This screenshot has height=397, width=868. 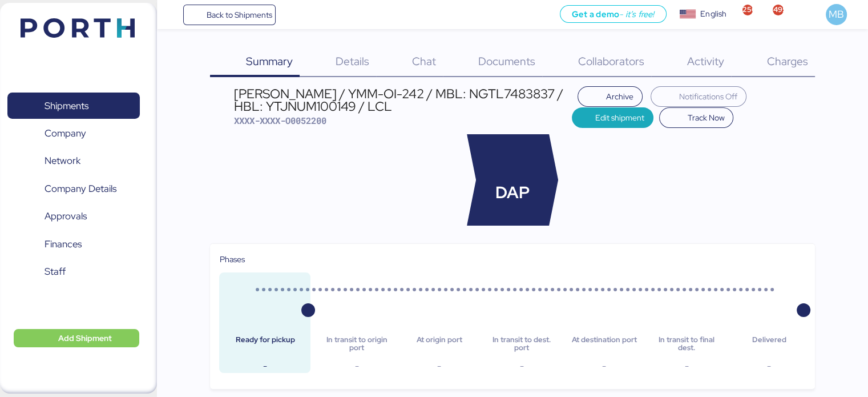 What do you see at coordinates (604, 343) in the screenshot?
I see `div: At destination port` at bounding box center [604, 343].